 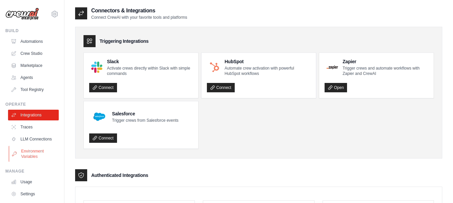 What do you see at coordinates (150, 62) in the screenshot?
I see `h4: Slack` at bounding box center [150, 62].